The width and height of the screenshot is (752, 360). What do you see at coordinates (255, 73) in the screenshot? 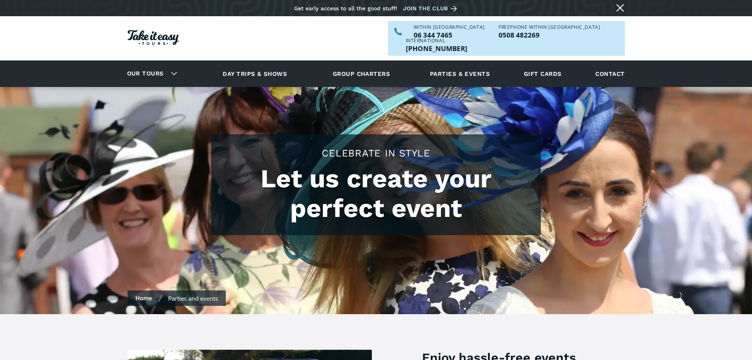
I see `a: Day trips & shows` at bounding box center [255, 73].